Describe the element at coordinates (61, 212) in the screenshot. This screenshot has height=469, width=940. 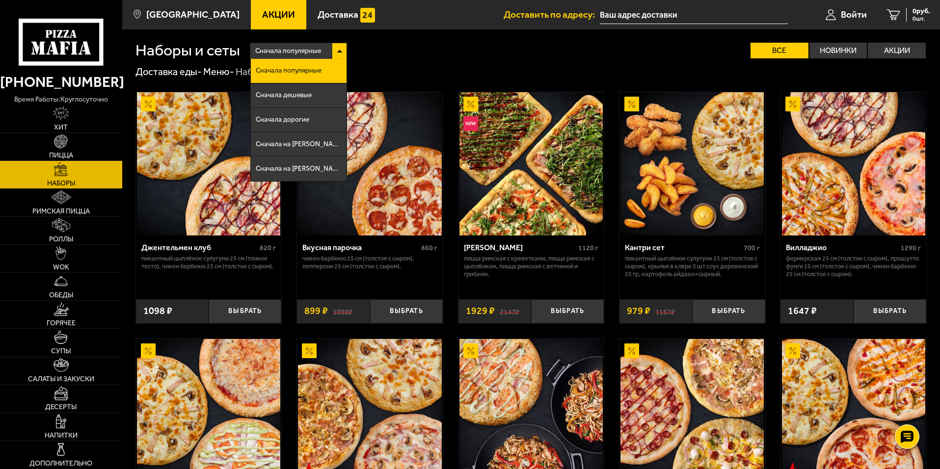
I see `span: Римская пицца` at that location.